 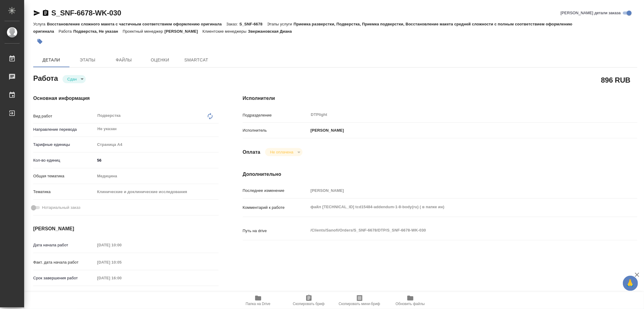 What do you see at coordinates (303, 28) in the screenshot?
I see `p: Приемка разверстки, Подверстка, Приемка подверстки, Восстановление макета средней сложности с пол...` at bounding box center [303, 28].